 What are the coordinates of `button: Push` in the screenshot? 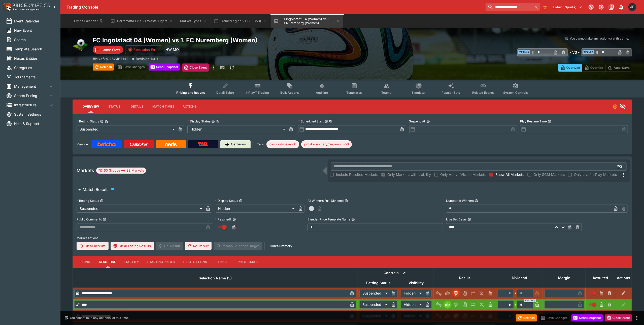 It's located at (473, 293).